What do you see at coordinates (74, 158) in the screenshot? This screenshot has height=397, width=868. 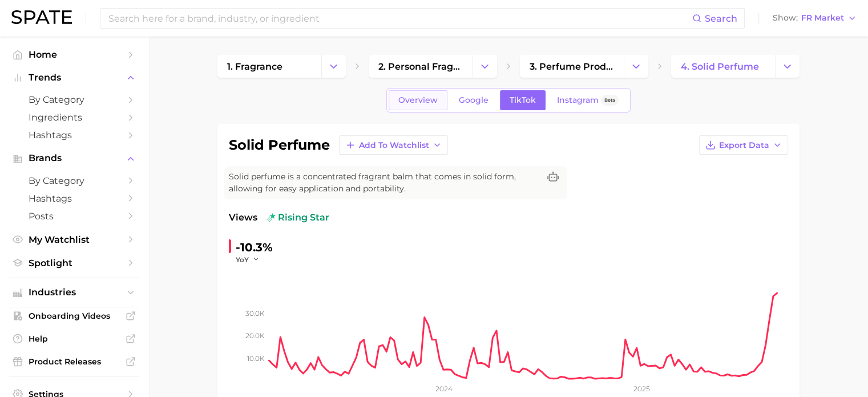 I see `span: Brands` at bounding box center [74, 158].